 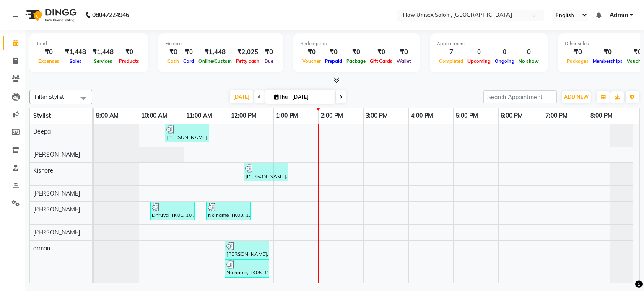 What do you see at coordinates (110, 15) in the screenshot?
I see `b: 08047224946` at bounding box center [110, 15].